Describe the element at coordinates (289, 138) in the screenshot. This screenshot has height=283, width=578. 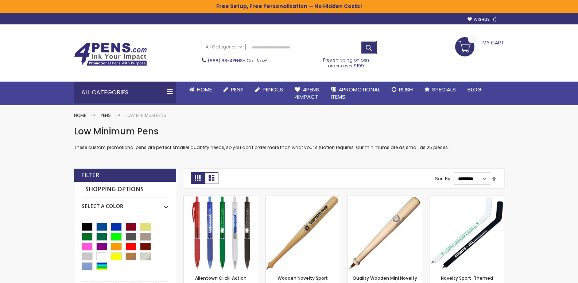
I see `div: These custom promotional pens are perfect smaller quantity needs, so you don't order more than wh...` at that location.